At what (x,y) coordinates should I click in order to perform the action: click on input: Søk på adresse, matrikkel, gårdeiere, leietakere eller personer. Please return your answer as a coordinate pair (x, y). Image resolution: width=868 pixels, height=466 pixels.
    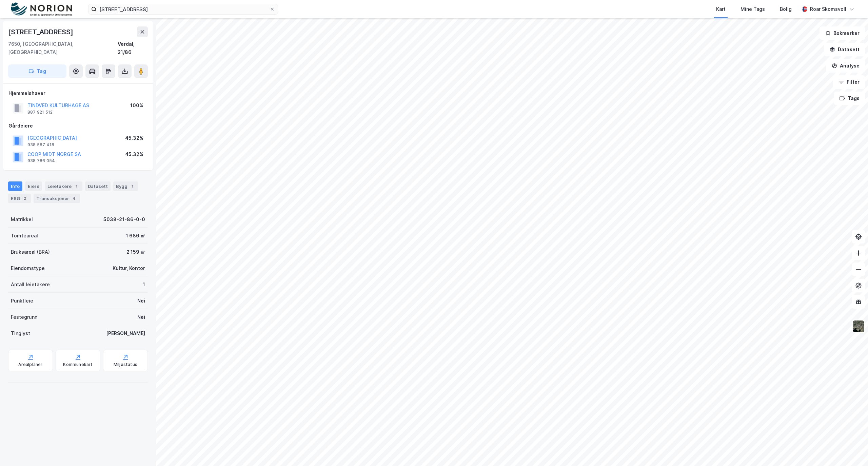
    Looking at the image, I should click on (183, 9).